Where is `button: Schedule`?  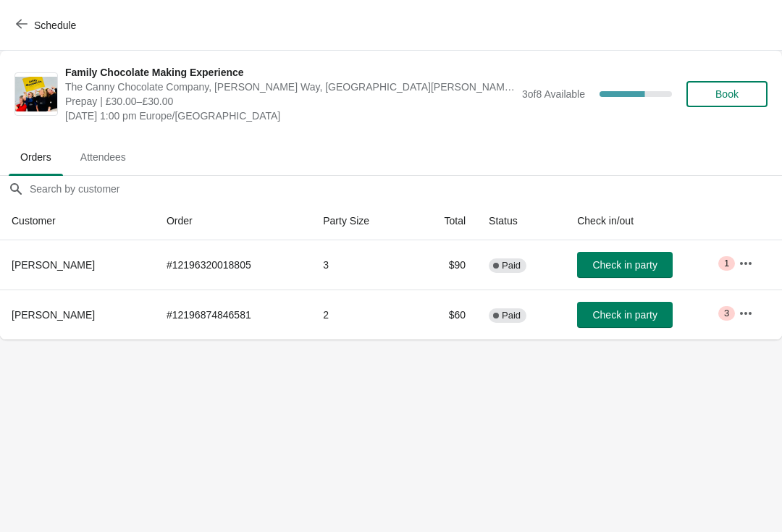
button: Schedule is located at coordinates (47, 25).